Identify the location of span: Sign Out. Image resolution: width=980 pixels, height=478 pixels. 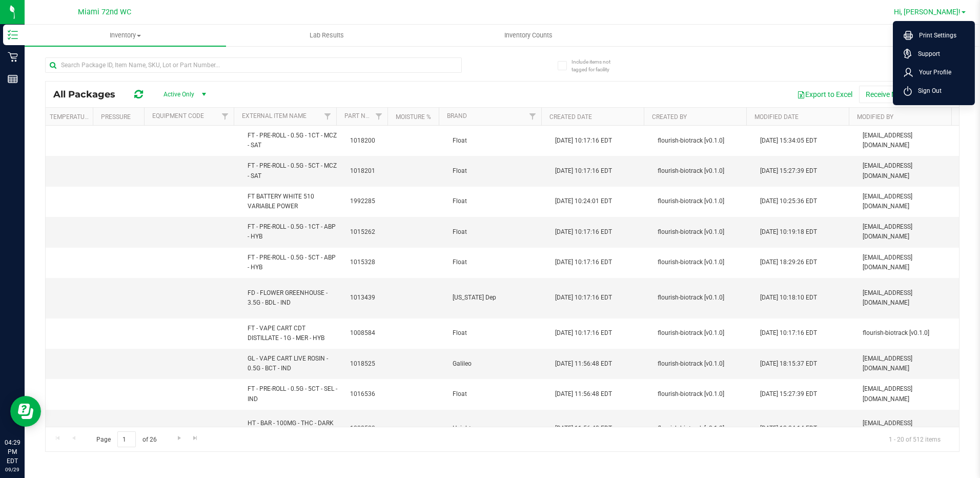
(926, 91).